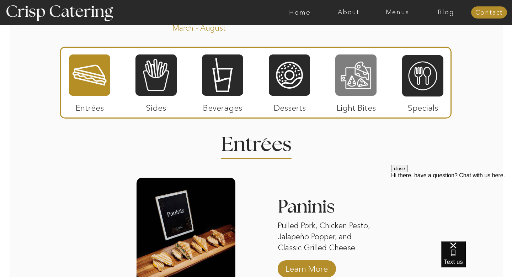 This screenshot has width=512, height=277. I want to click on nav: Blog, so click(446, 12).